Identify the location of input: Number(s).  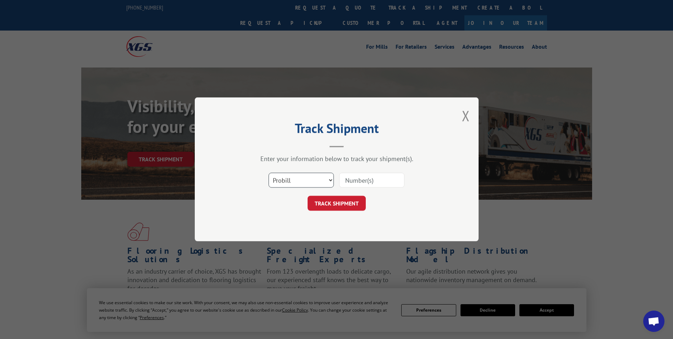
(372, 180).